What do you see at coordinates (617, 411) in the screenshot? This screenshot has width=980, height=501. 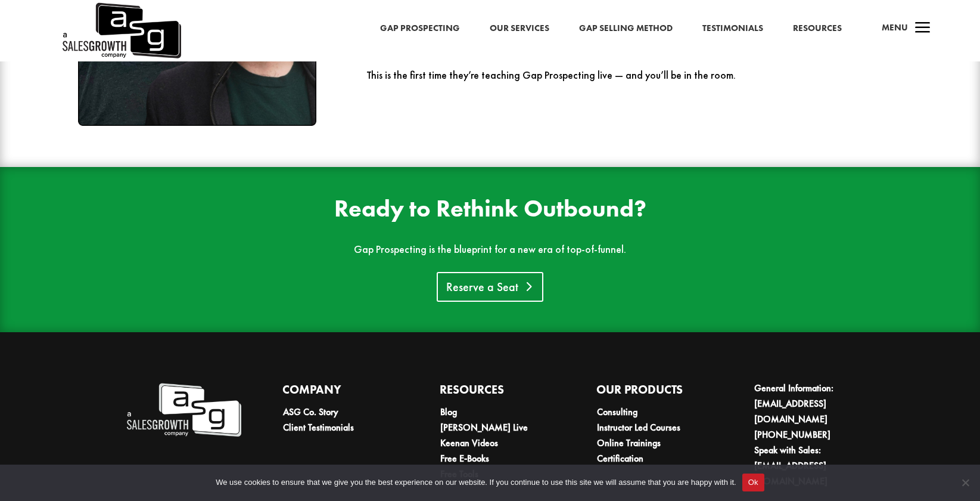 I see `a: Consulting` at bounding box center [617, 411].